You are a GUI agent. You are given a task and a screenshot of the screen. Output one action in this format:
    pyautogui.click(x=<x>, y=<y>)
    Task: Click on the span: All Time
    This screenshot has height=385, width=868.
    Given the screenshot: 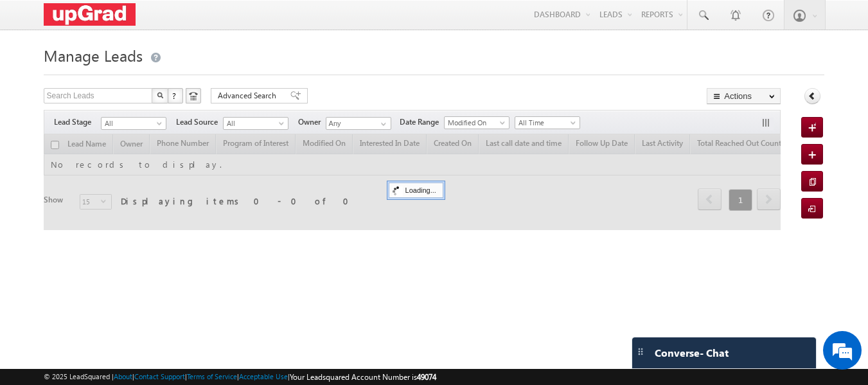 What is the action you would take?
    pyautogui.click(x=545, y=123)
    